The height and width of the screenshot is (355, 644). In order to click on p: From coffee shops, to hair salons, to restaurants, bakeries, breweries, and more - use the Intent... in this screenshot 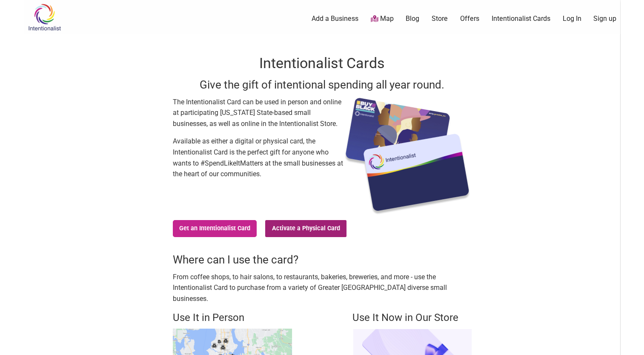, I will do `click(322, 288)`.